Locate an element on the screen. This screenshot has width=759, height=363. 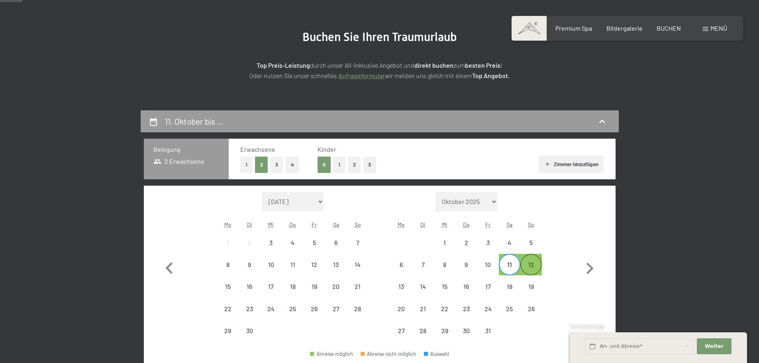
div: Thu Oct 16 2025 is located at coordinates (466, 287).